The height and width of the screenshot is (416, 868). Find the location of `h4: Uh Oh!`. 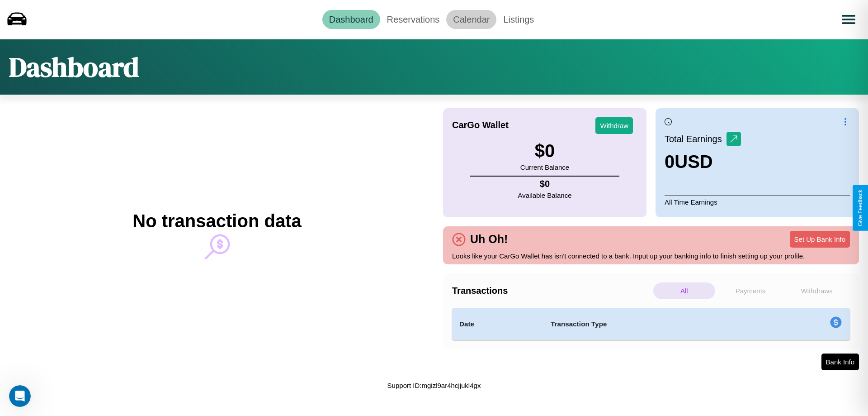

h4: Uh Oh! is located at coordinates (489, 239).